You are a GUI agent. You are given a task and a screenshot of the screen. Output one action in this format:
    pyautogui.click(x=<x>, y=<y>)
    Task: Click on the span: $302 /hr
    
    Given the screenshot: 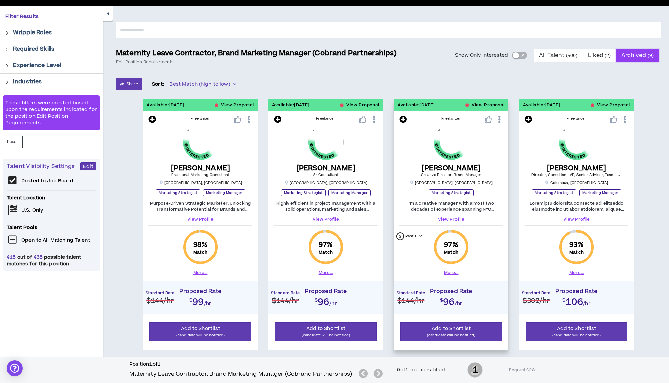 What is the action you would take?
    pyautogui.click(x=536, y=301)
    